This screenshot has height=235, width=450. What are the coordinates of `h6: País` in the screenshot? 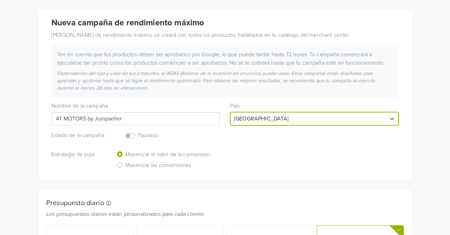 It's located at (314, 106).